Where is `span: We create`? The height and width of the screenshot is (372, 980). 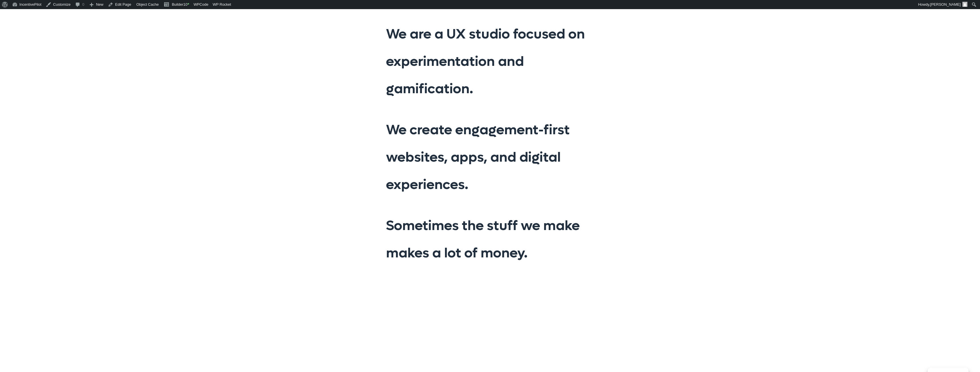 span: We create is located at coordinates (419, 129).